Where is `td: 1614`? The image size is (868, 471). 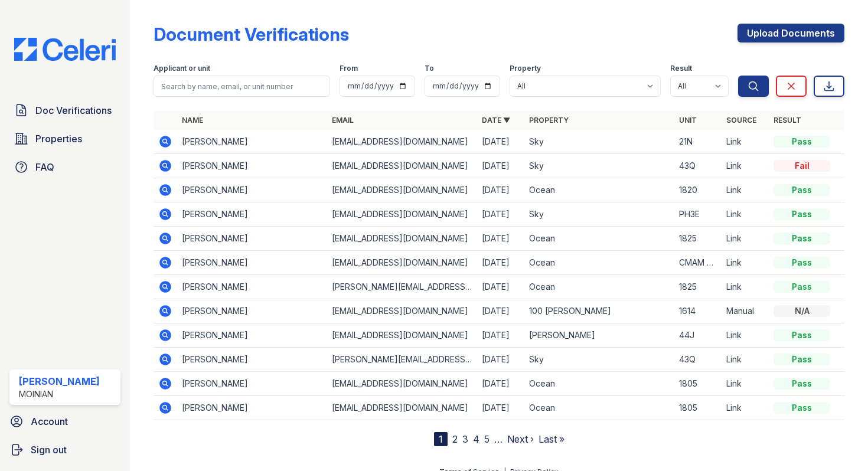 td: 1614 is located at coordinates (698, 311).